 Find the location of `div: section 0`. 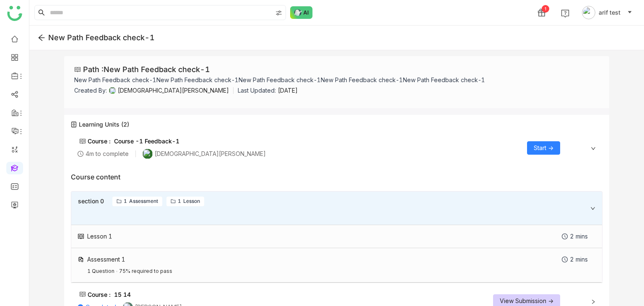

div: section 0 is located at coordinates (91, 201).